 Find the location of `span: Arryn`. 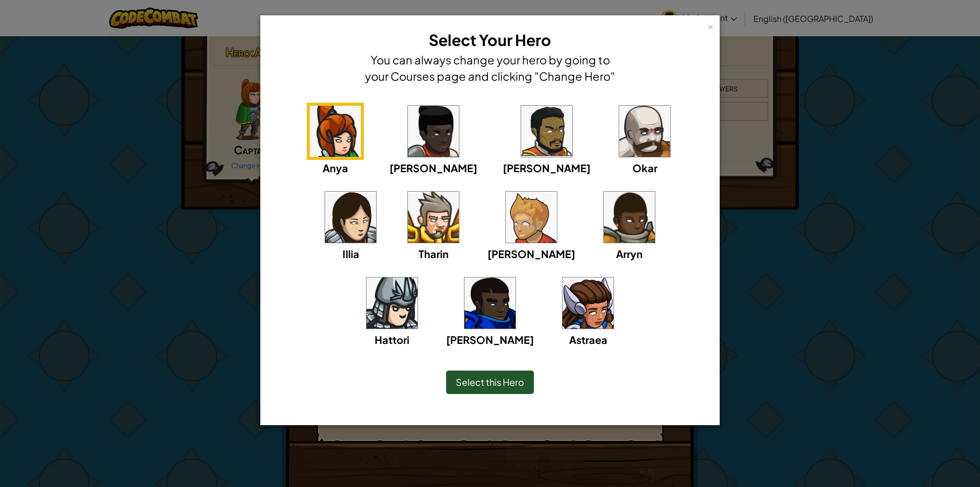

span: Arryn is located at coordinates (629, 253).